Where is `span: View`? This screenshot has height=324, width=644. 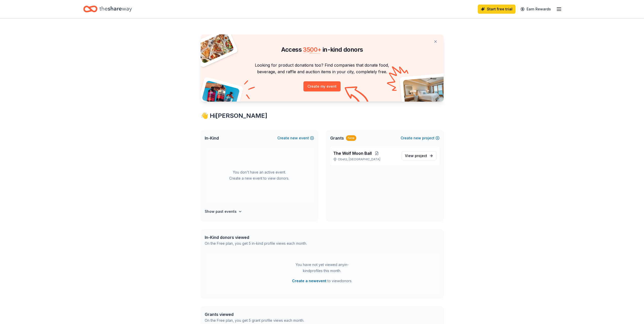
span: View is located at coordinates (417, 156).